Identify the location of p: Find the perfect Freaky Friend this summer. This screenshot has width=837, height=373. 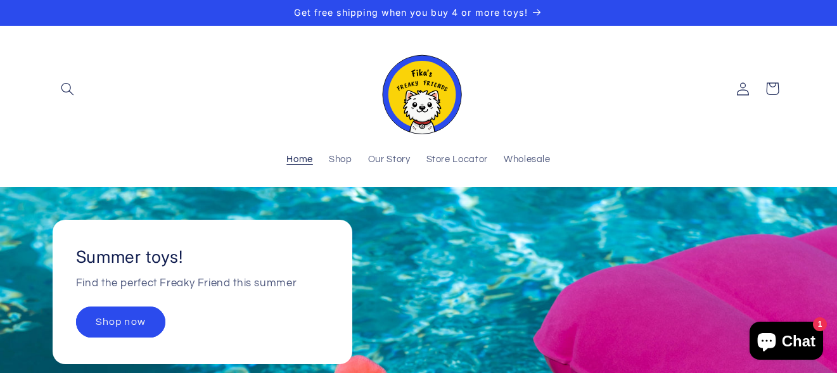
(186, 285).